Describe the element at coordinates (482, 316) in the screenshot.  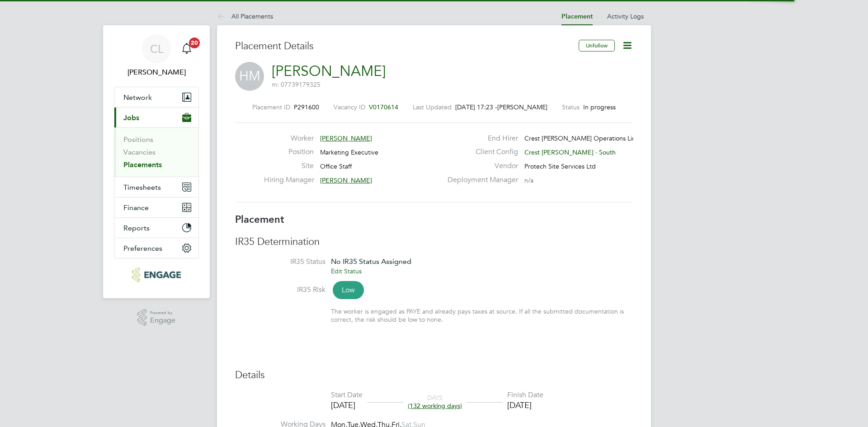
I see `div: The worker is engaged as PAYE and already pays taxes at source. If all the submitted documentatio...` at that location.